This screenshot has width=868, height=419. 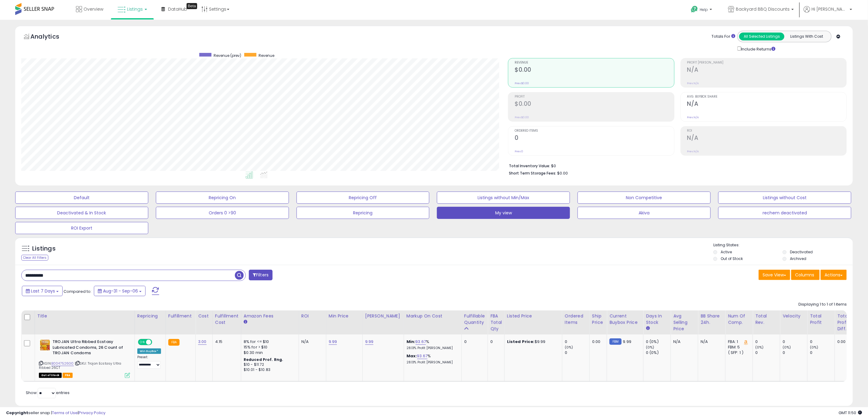 What do you see at coordinates (762, 9) in the screenshot?
I see `span: Backyard BBQ Discounts` at bounding box center [762, 9].